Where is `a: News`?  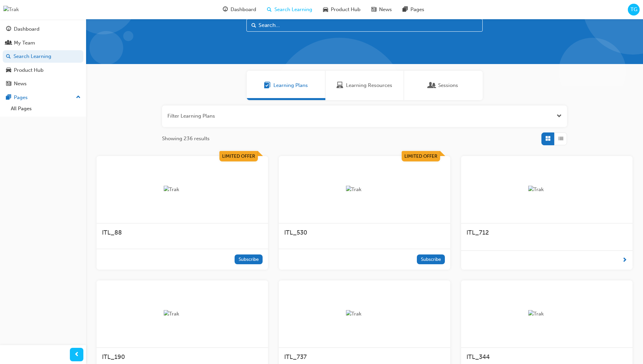 a: News is located at coordinates (43, 83).